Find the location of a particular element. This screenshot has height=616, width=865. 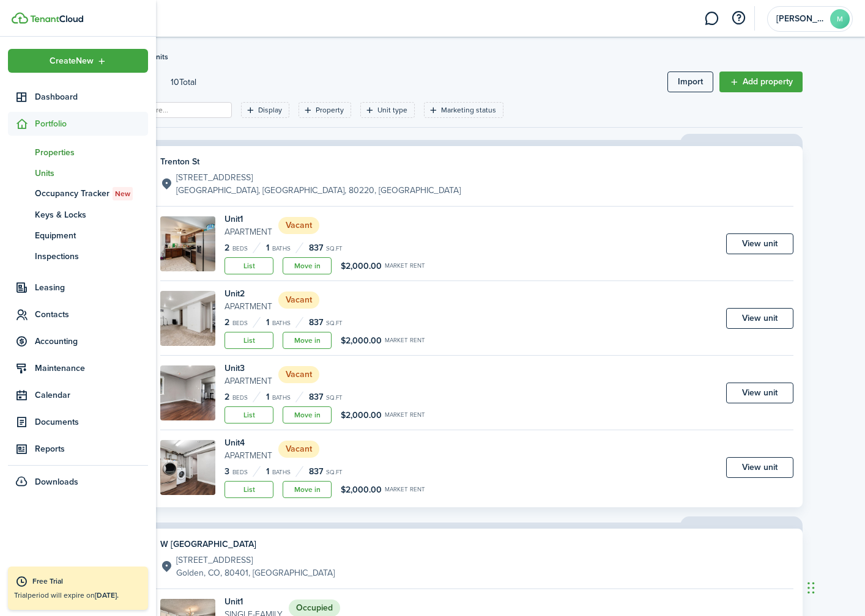

img: TenantCloud is located at coordinates (56, 19).